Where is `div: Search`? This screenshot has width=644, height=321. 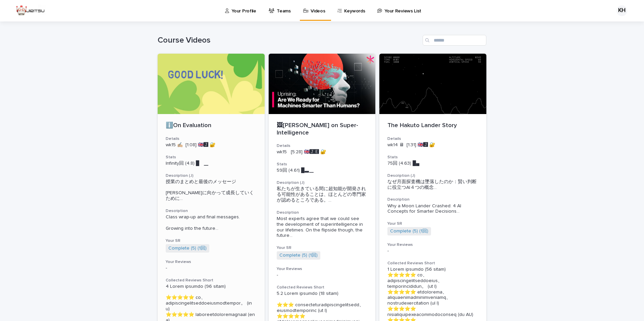
div: Search is located at coordinates (455, 40).